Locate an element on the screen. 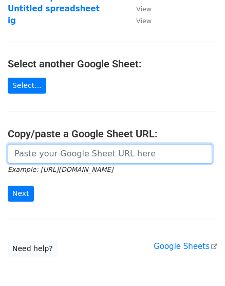  div: 聊天小组件 is located at coordinates (199, 261).